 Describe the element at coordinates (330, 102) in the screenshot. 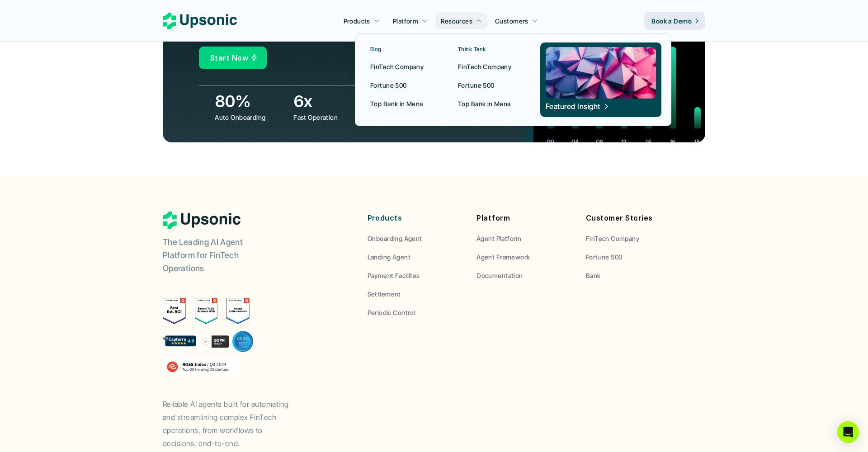

I see `h3: 6x` at that location.